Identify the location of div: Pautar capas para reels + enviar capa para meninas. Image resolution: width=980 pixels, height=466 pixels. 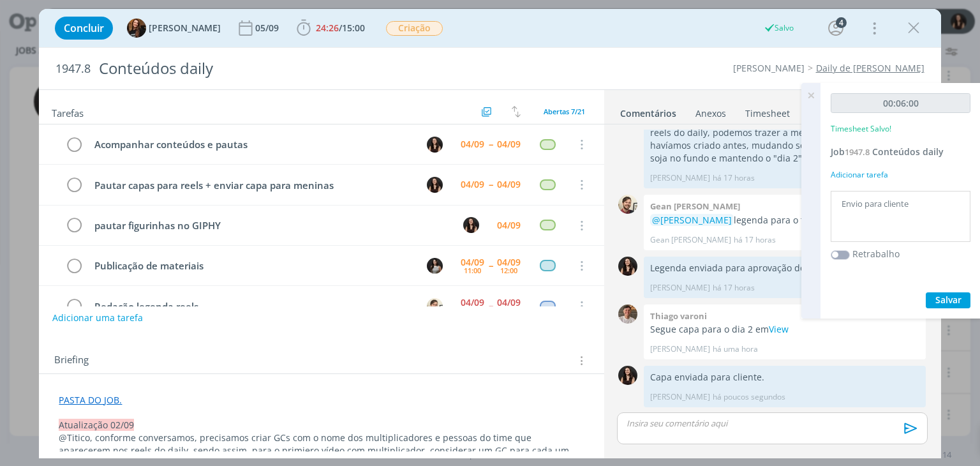
(251, 185).